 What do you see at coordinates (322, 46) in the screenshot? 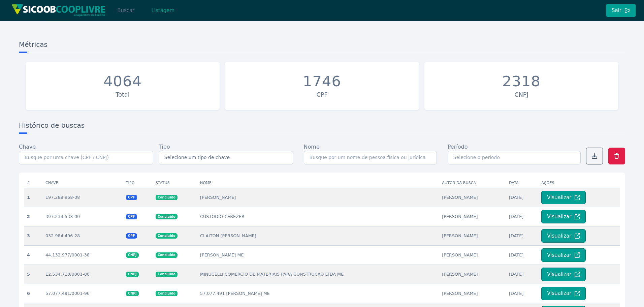
I see `h3: Métricas` at bounding box center [322, 46].